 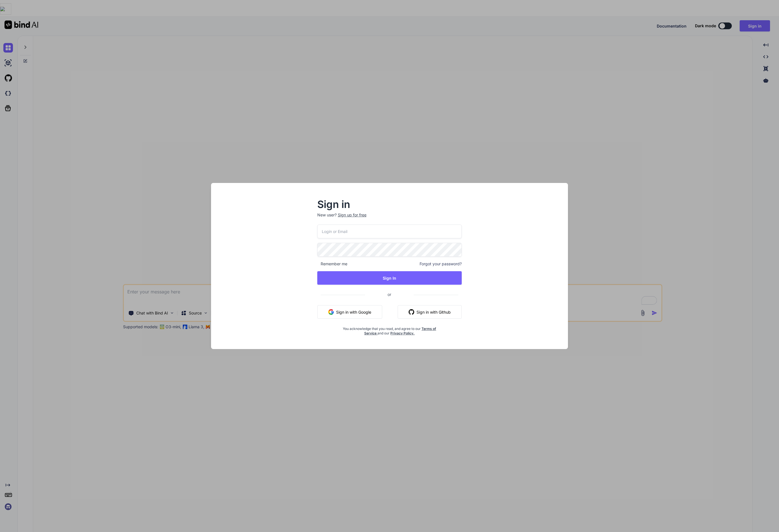 I want to click on span: Remember me, so click(x=332, y=264).